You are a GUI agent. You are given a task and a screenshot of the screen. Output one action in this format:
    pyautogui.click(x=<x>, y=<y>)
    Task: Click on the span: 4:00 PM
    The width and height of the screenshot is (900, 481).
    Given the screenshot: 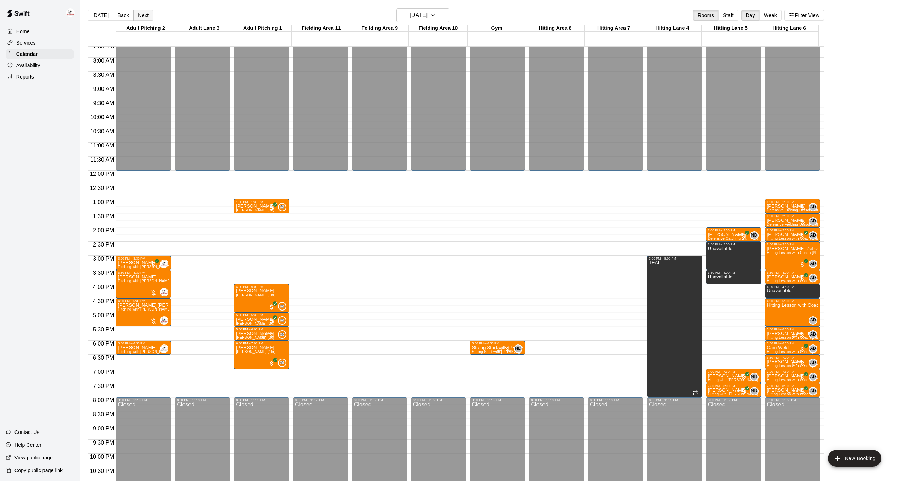 What is the action you would take?
    pyautogui.click(x=104, y=287)
    